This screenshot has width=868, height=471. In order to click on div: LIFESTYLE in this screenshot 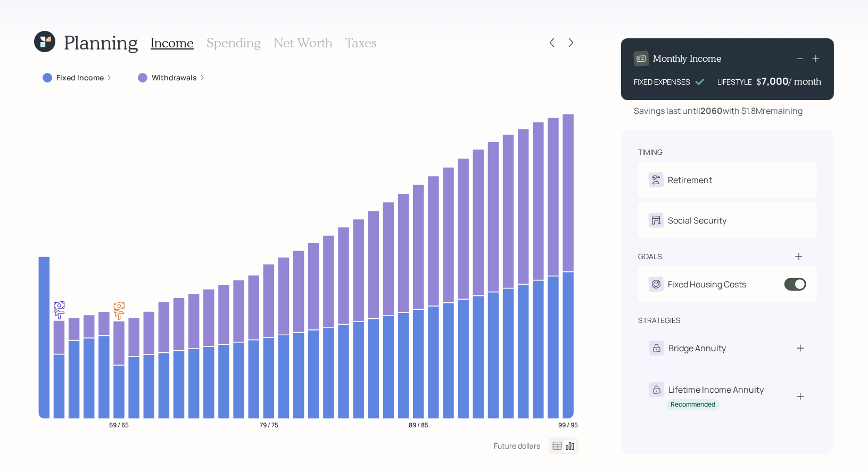, I will do `click(735, 82)`.